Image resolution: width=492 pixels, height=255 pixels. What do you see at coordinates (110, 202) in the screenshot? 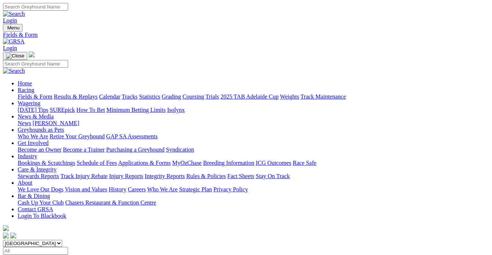
I see `a: Chasers Restaurant & Function Centre` at bounding box center [110, 202].